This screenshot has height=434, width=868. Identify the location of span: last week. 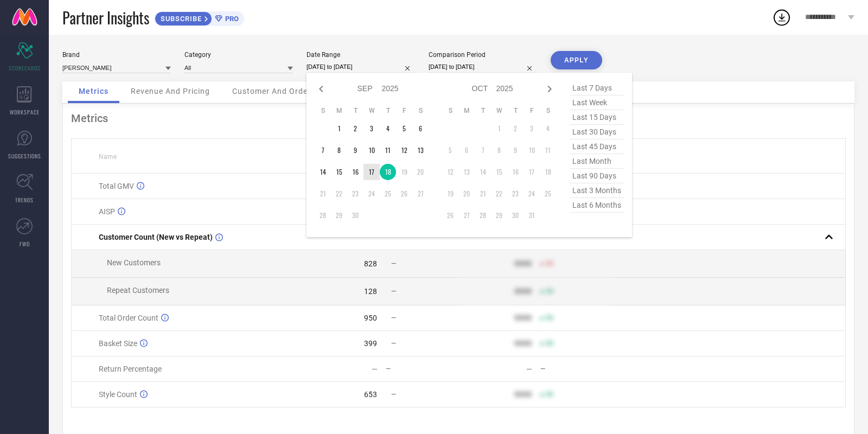
(597, 102).